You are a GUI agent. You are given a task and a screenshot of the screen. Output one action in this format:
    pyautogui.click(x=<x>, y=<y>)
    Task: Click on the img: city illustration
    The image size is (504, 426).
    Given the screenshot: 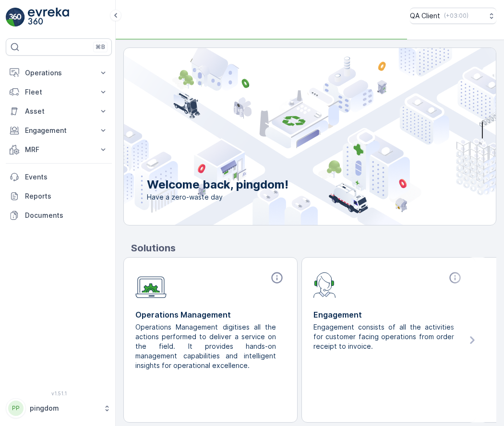 What is the action you would take?
    pyautogui.click(x=288, y=136)
    